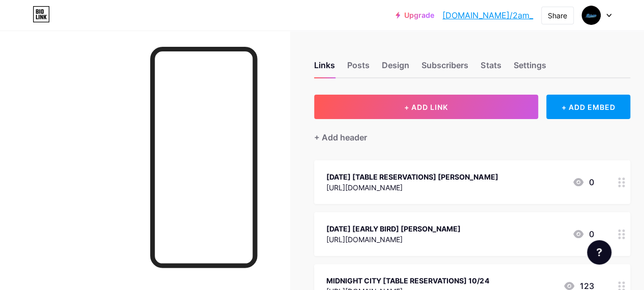 Image resolution: width=644 pixels, height=290 pixels. I want to click on div: Design, so click(396, 68).